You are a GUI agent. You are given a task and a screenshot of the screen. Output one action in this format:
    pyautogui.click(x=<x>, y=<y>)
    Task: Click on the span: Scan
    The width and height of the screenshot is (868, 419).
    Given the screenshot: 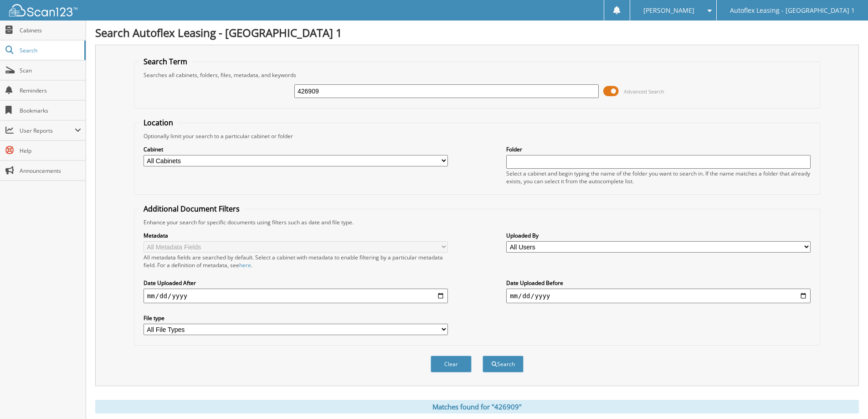 What is the action you would take?
    pyautogui.click(x=50, y=70)
    